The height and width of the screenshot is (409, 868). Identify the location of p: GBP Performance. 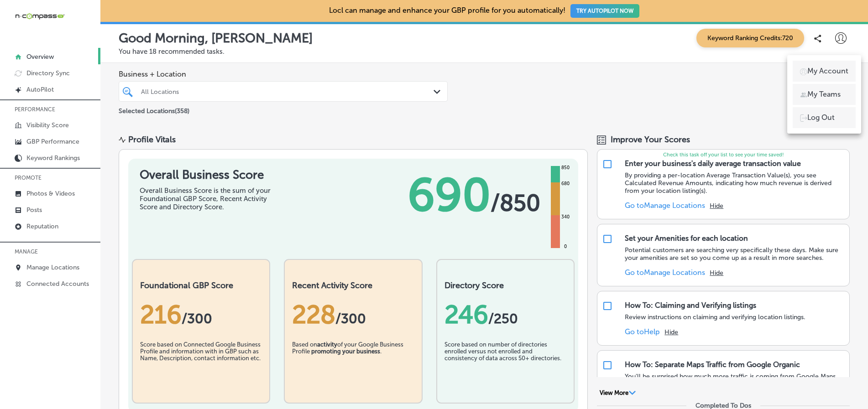
(53, 141).